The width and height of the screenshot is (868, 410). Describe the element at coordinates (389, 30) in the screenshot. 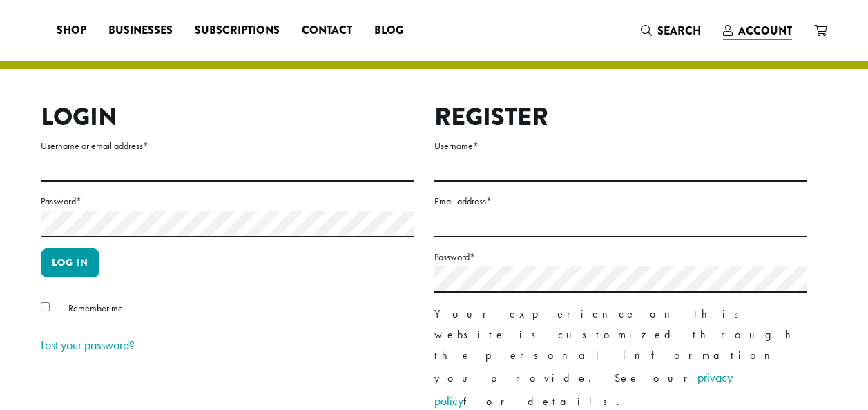

I see `span: Blog` at that location.